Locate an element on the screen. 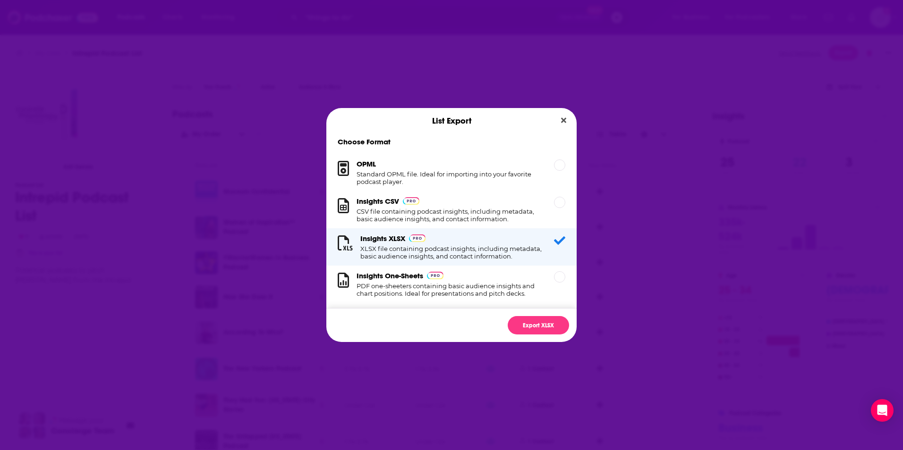  h3: Insights CSV is located at coordinates (378, 201).